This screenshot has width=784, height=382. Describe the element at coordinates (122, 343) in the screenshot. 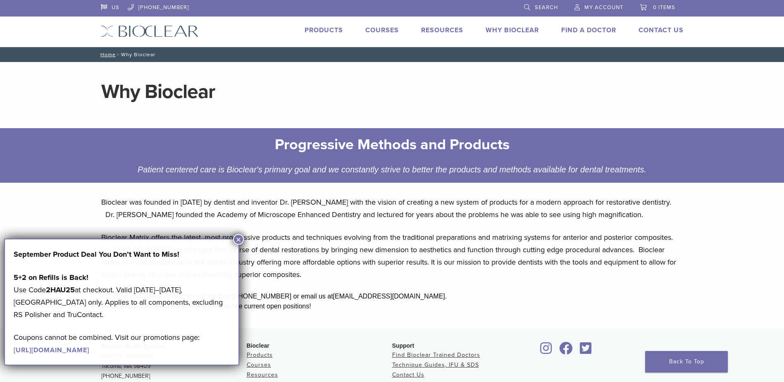

I see `p: Coupons cannot be combined. Visit our promotions page:` at that location.